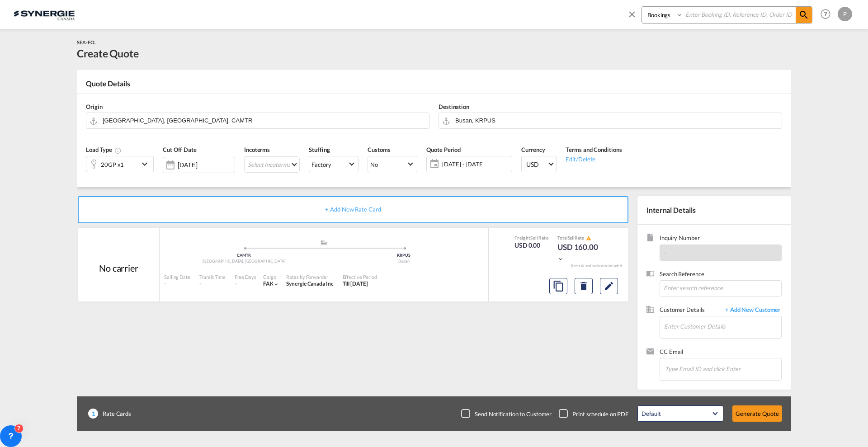 The image size is (868, 447). Describe the element at coordinates (257, 121) in the screenshot. I see `md-input-container: Montreal, QC, CAMTR` at that location.